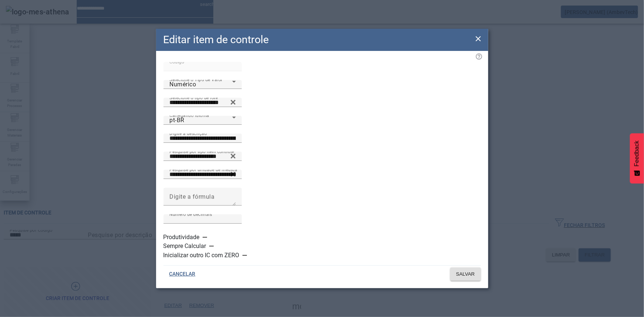 The width and height of the screenshot is (644, 317). I want to click on button: CANCELAR, so click(182, 274).